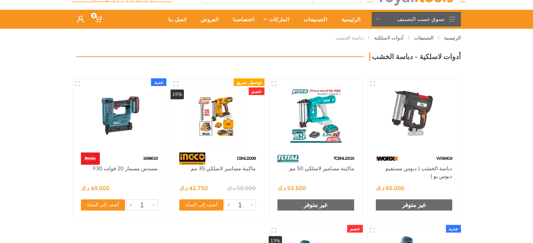 The image size is (533, 243). What do you see at coordinates (266, 38) in the screenshot?
I see `nav: breadcrumb` at bounding box center [266, 38].